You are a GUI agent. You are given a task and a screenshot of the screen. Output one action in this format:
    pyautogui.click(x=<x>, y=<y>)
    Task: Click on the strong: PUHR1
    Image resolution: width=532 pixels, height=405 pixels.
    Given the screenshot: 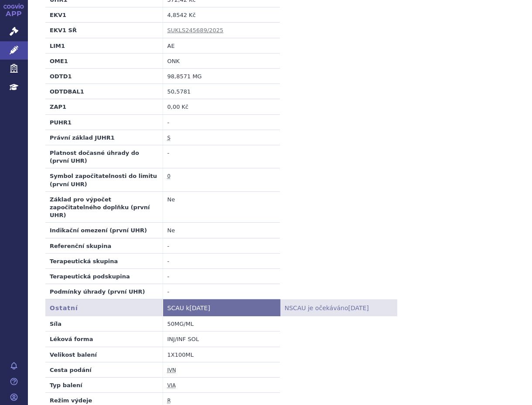 What is the action you would take?
    pyautogui.click(x=60, y=122)
    